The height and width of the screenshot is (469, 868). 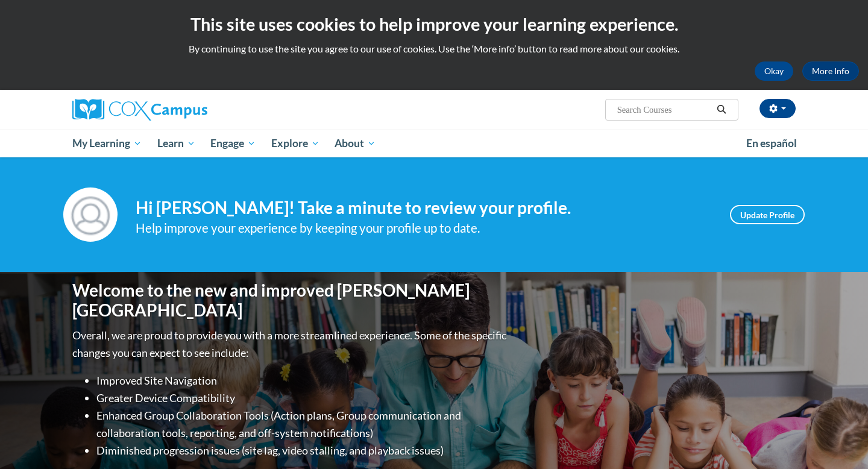 I want to click on button: Okay, so click(x=775, y=71).